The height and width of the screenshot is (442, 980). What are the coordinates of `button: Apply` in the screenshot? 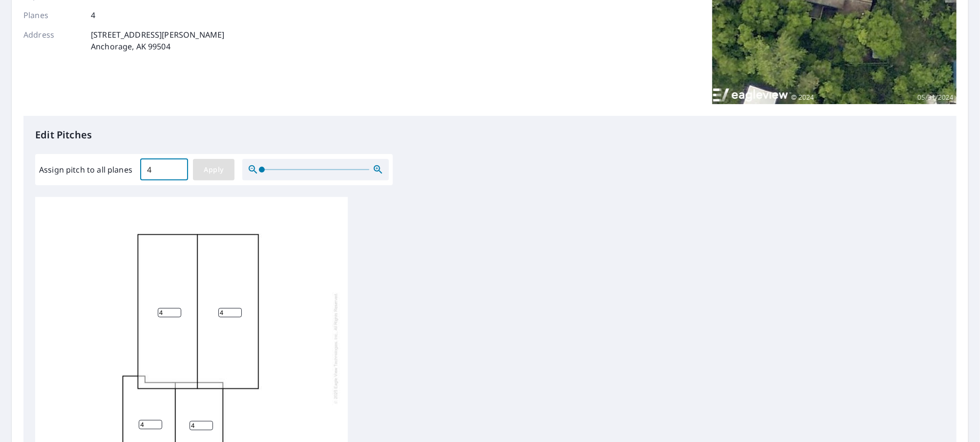 It's located at (213, 169).